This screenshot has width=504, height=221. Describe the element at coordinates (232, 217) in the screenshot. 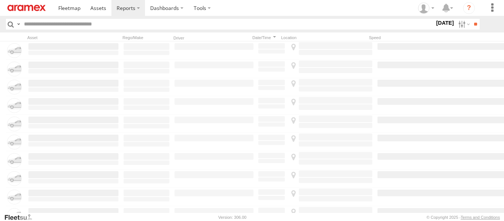

I see `div: Version: 306.00` at that location.